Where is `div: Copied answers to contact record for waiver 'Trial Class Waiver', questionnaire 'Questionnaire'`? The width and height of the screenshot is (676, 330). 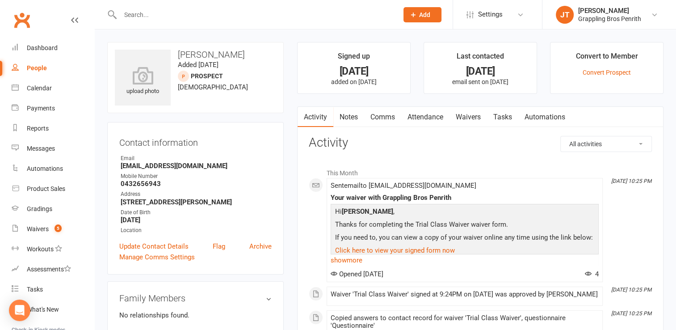
div: Copied answers to contact record for waiver 'Trial Class Waiver', questionnaire 'Questionnaire' is located at coordinates (465, 322).